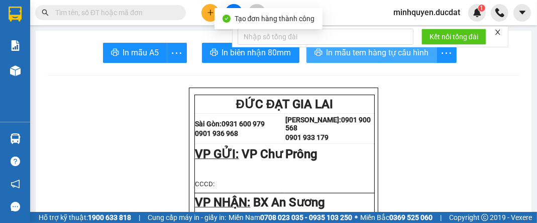 This screenshot has height=223, width=537. Describe the element at coordinates (223, 202) in the screenshot. I see `span: VP NHẬN:` at that location.